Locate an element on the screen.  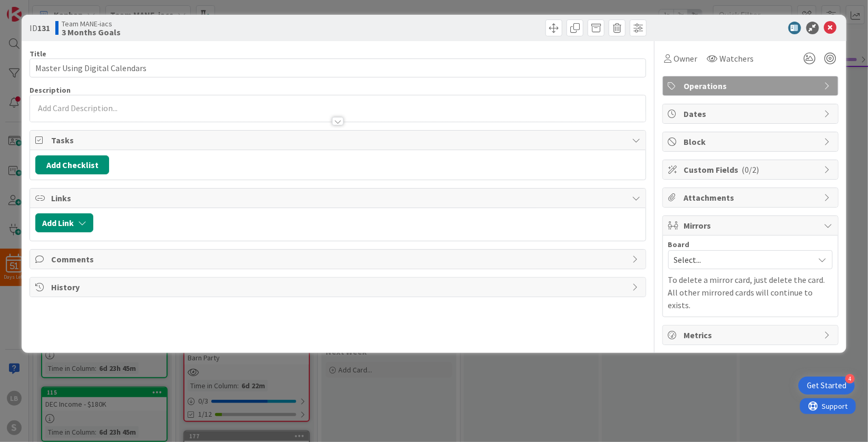
span: Watchers is located at coordinates (737, 58).